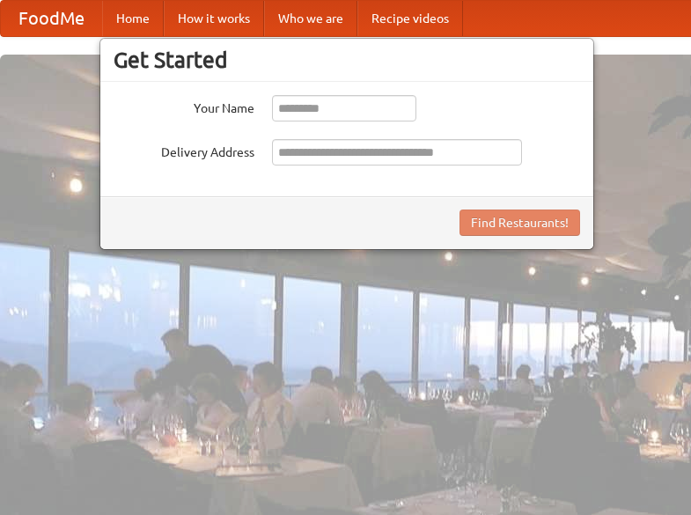 This screenshot has width=691, height=515. I want to click on a: How it works, so click(214, 18).